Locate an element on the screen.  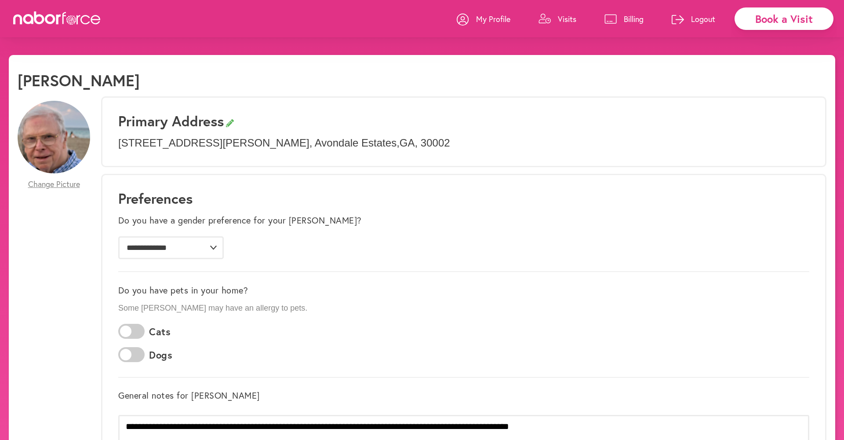
p: Visits is located at coordinates (567, 19).